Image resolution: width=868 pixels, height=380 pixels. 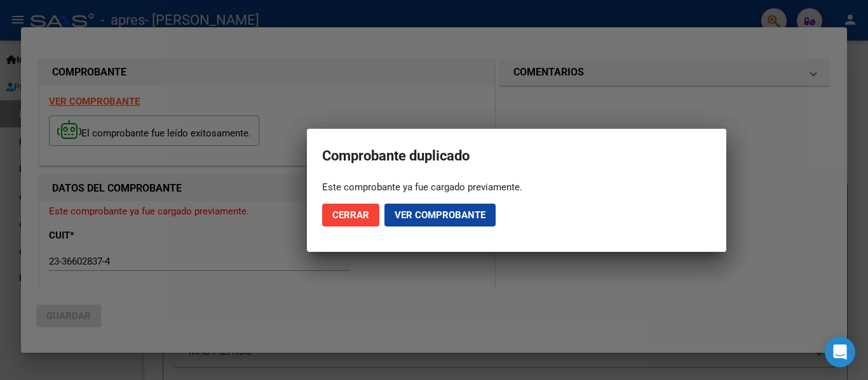 I want to click on h2: Comprobante duplicado, so click(x=516, y=156).